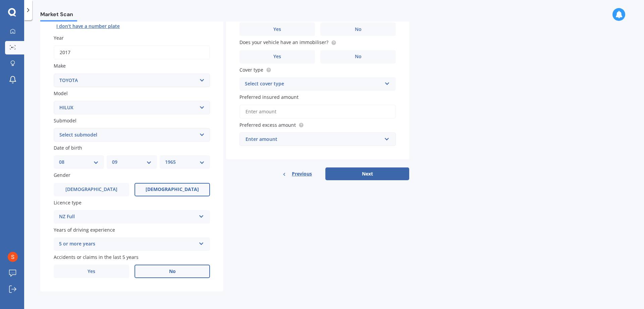 This screenshot has height=309, width=644. Describe the element at coordinates (59, 37) in the screenshot. I see `span: Year` at that location.